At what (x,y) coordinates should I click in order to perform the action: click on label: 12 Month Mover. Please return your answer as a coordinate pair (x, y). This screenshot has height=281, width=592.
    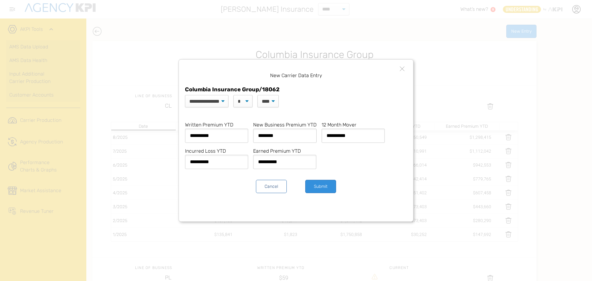
    Looking at the image, I should click on (353, 125).